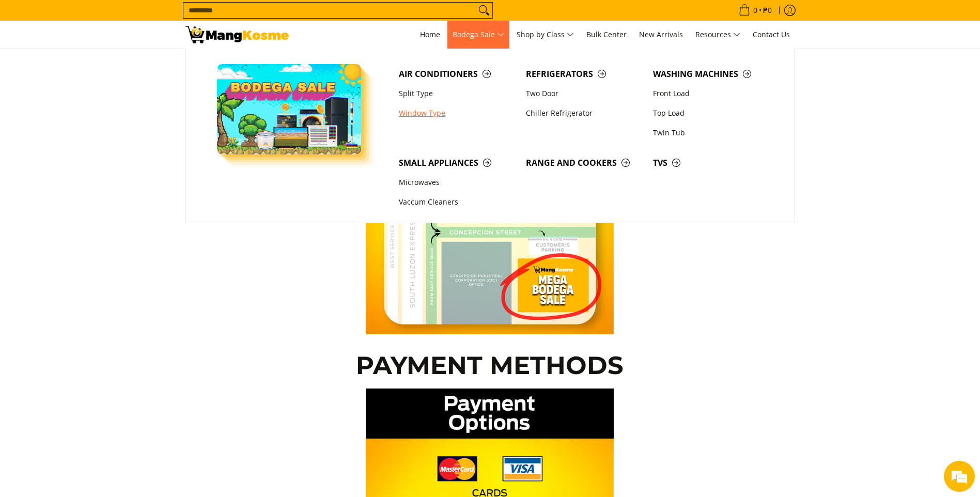 This screenshot has height=497, width=980. What do you see at coordinates (457, 74) in the screenshot?
I see `span: Air Conditioners` at bounding box center [457, 74].